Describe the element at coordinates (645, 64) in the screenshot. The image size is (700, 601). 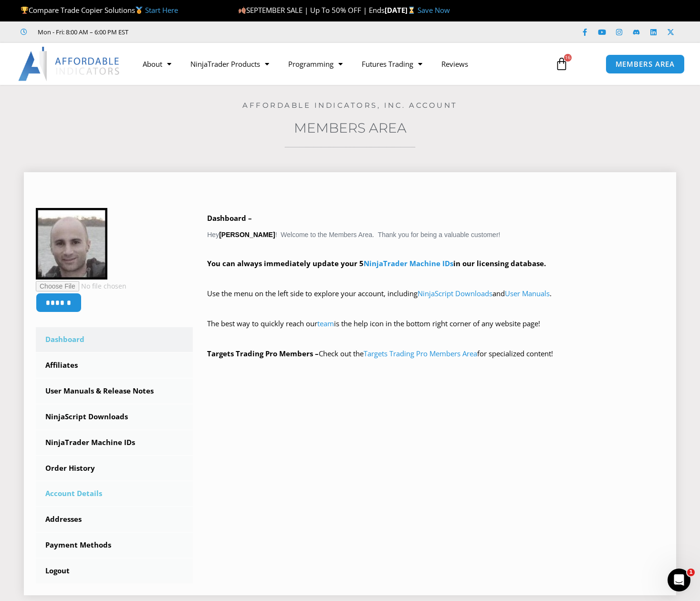
I see `a: MEMBERS AREA` at that location.